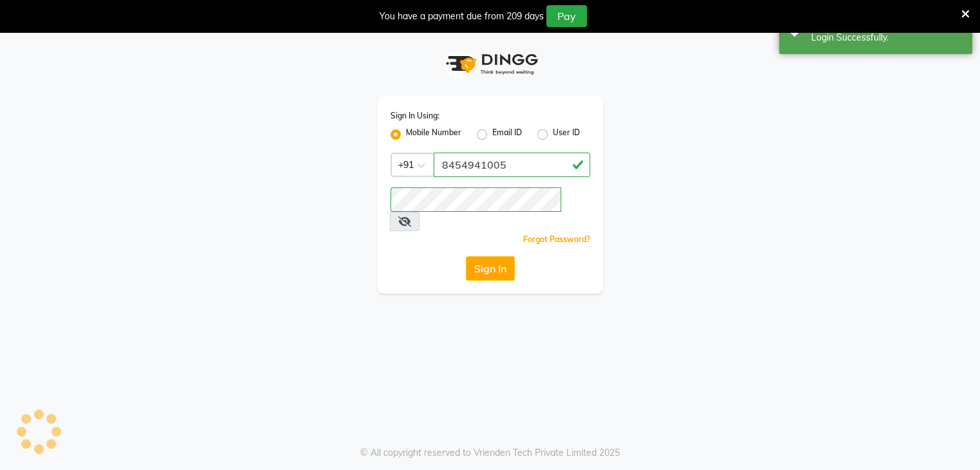  Describe the element at coordinates (557, 239) in the screenshot. I see `a: Forgot Password?` at that location.